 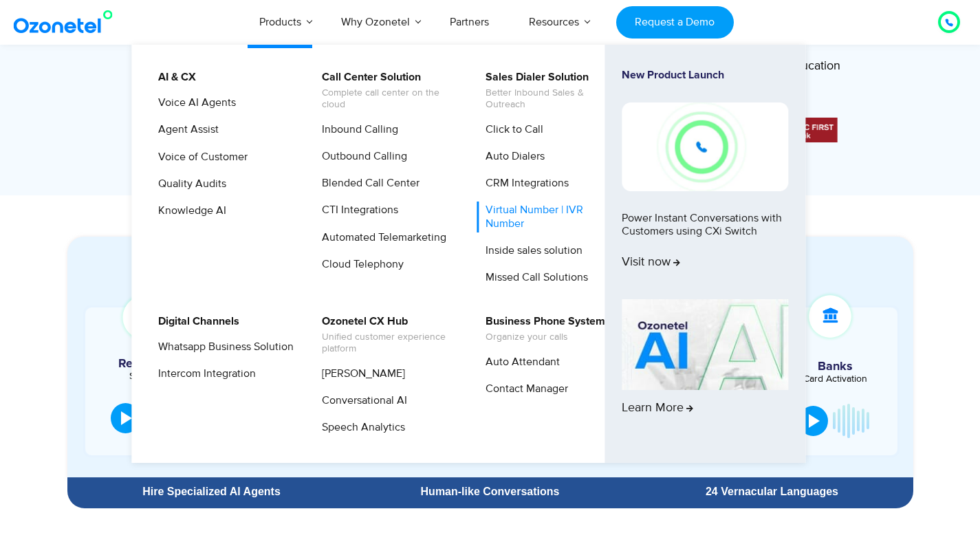 I want to click on a: Intercom Integration, so click(x=204, y=374).